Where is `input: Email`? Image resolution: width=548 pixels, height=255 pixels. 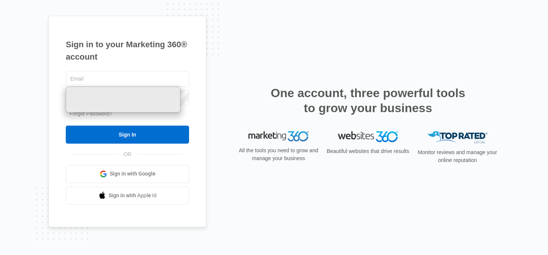 input: Email is located at coordinates (127, 79).